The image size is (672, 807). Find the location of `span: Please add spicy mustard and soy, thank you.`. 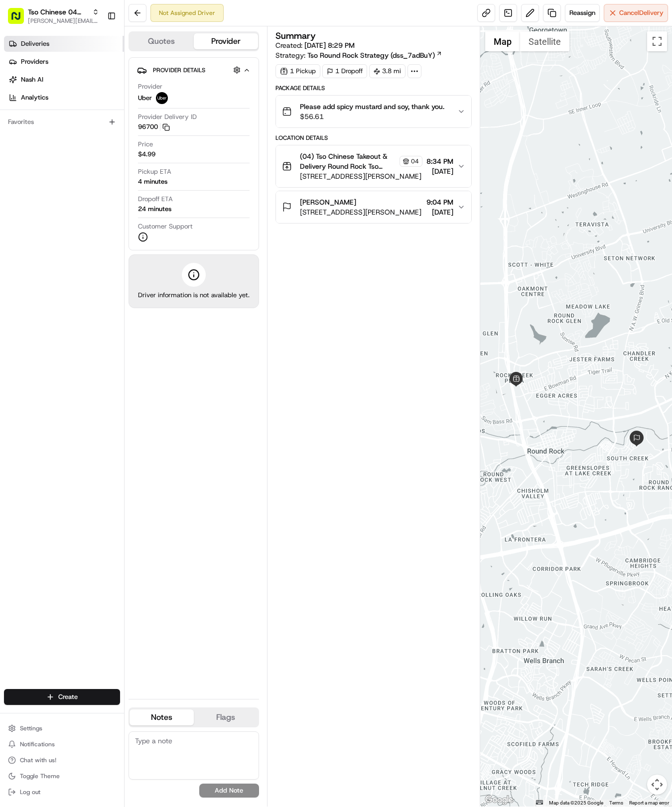

span: Please add spicy mustard and soy, thank you. is located at coordinates (372, 106).